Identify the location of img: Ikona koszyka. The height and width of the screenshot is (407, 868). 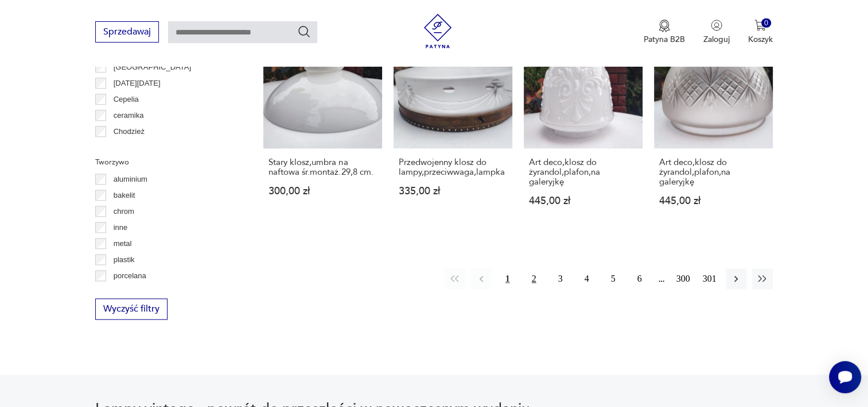
(760, 25).